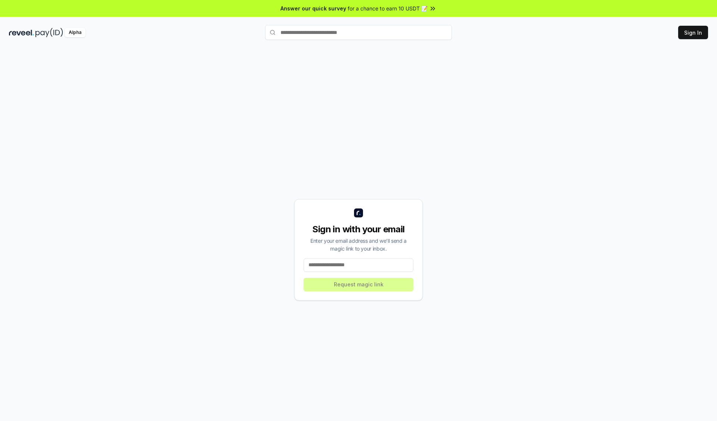 The width and height of the screenshot is (717, 421). What do you see at coordinates (358, 245) in the screenshot?
I see `div: Enter your email address and we’ll send a magic link to your inbox.` at bounding box center [358, 245].